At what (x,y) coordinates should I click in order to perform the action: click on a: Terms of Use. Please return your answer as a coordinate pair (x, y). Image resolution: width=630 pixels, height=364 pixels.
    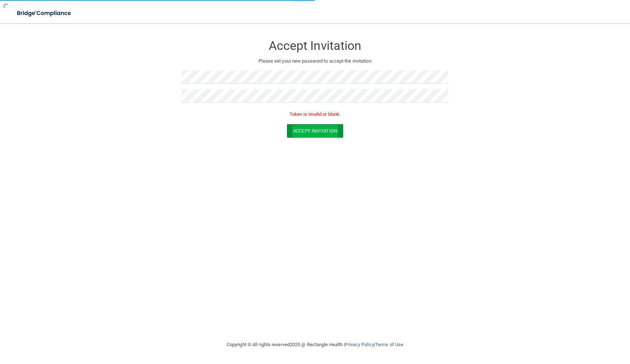
    Looking at the image, I should click on (389, 345).